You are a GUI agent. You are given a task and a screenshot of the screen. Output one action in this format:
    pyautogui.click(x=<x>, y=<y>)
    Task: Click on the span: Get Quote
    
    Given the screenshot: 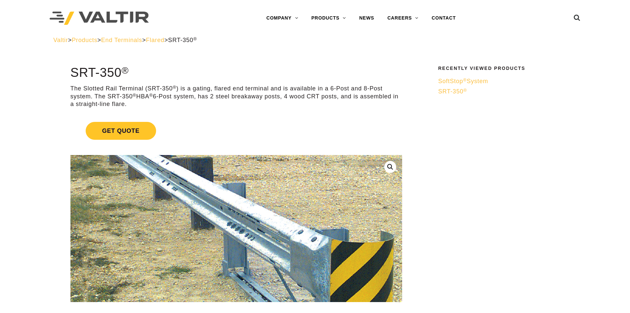 What is the action you would take?
    pyautogui.click(x=121, y=131)
    